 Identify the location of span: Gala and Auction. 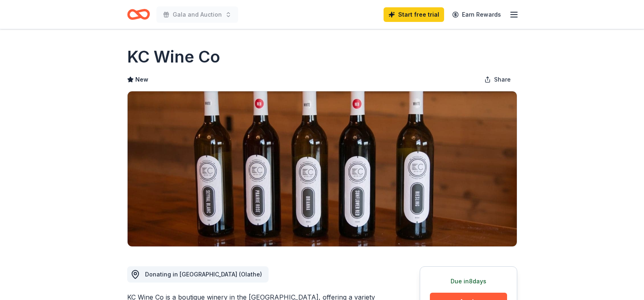
(197, 14).